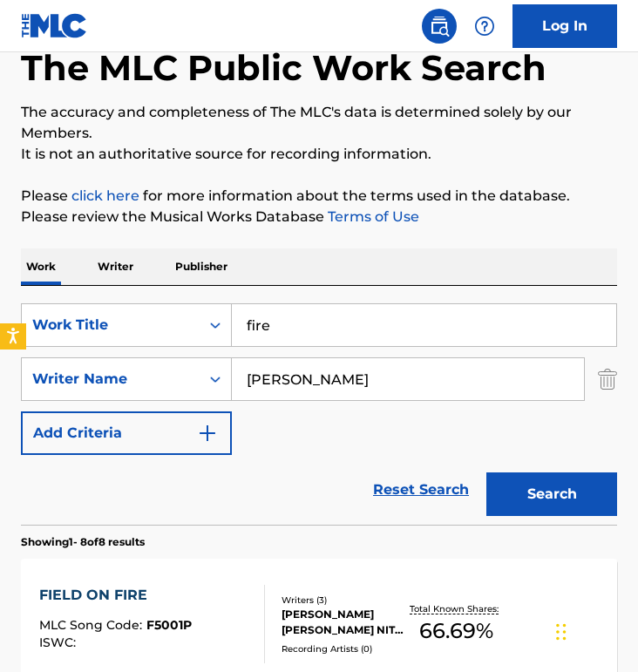  I want to click on p: Total Known Shares:, so click(455, 608).